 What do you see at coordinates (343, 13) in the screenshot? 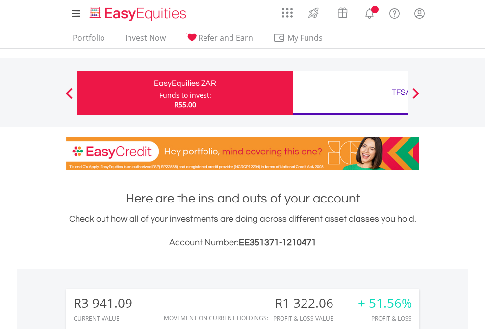
I see `img: vouchers-v2.svg` at bounding box center [343, 13].